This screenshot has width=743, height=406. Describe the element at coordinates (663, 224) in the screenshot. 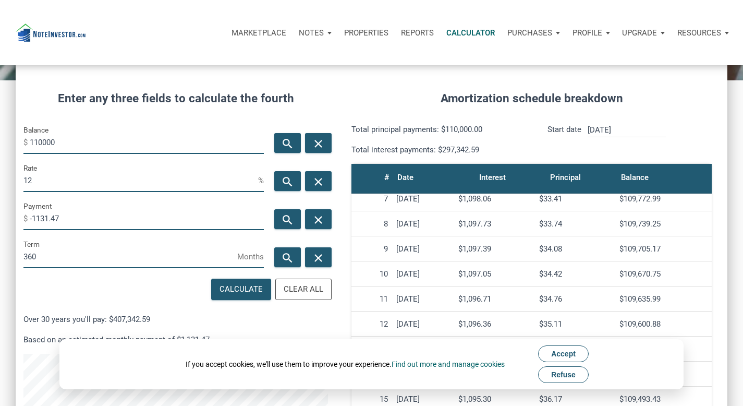

I see `div: $109,739.25` at that location.